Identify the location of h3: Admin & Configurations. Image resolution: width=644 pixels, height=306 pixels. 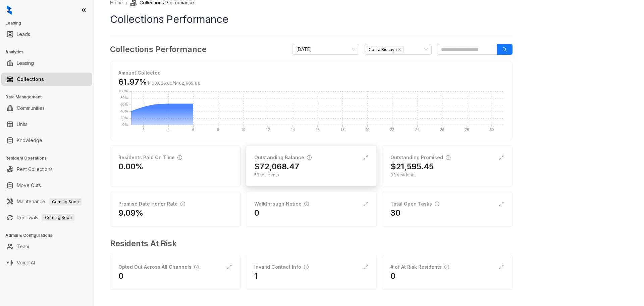
(49, 235).